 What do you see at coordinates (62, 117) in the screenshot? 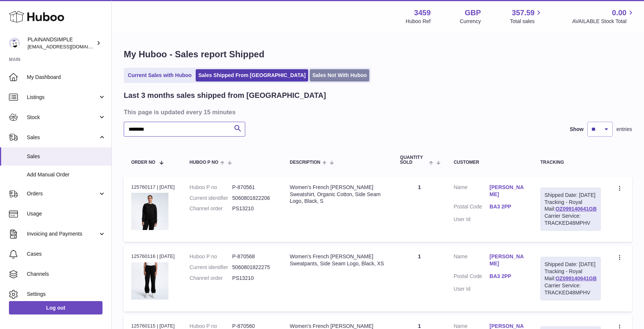
I see `span: Stock` at bounding box center [62, 117].